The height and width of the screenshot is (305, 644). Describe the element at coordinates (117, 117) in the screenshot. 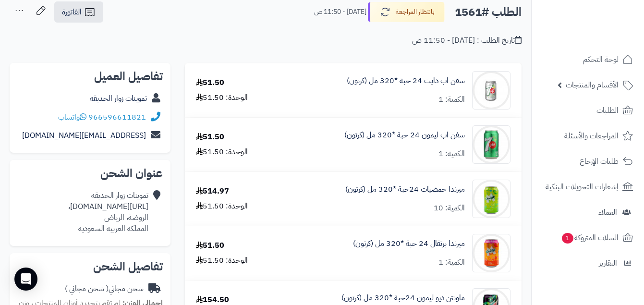

I see `a: 966596611821` at that location.